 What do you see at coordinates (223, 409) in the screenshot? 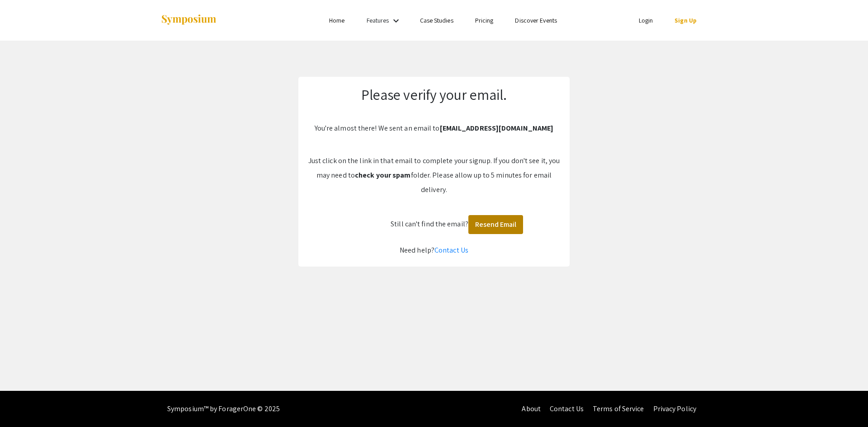
I see `div: Symposium™ by ForagerOne © 2025` at bounding box center [223, 409].